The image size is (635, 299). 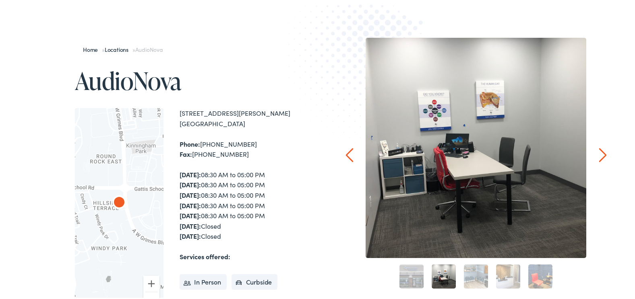 I want to click on li: In Person, so click(x=203, y=281).